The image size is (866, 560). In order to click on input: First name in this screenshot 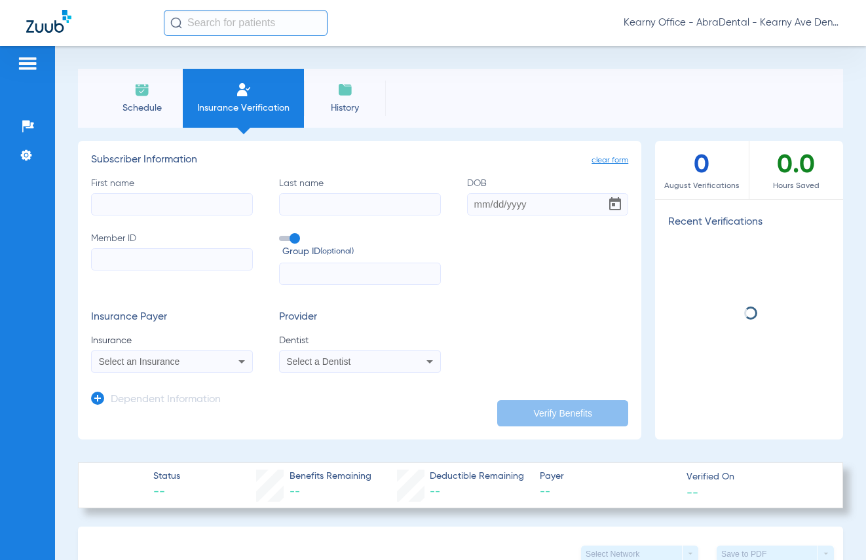, I will do `click(172, 204)`.